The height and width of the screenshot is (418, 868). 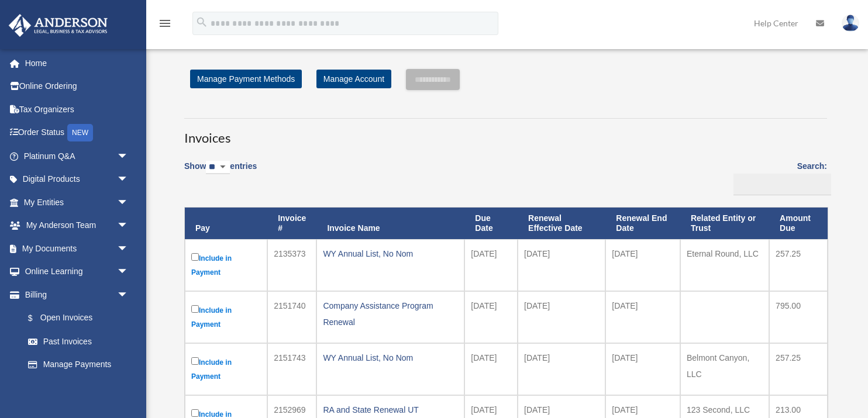 I want to click on a: menu, so click(x=165, y=25).